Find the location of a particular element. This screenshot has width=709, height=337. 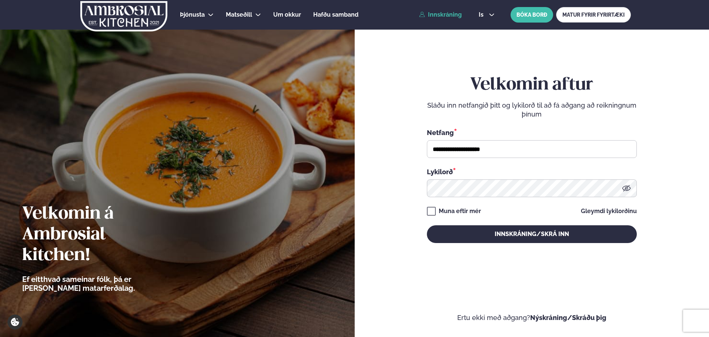

a: Gleymdi lykilorðinu is located at coordinates (609, 211).